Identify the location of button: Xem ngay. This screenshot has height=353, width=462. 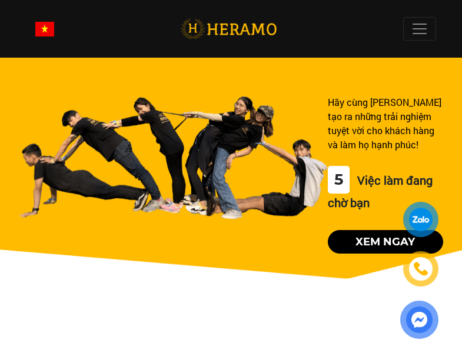
(385, 242).